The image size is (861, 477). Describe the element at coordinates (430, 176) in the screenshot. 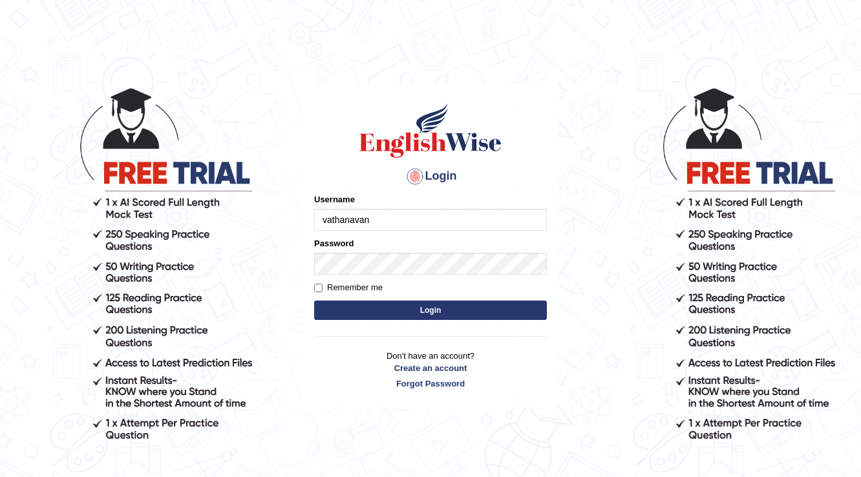

I see `h4: Login` at that location.